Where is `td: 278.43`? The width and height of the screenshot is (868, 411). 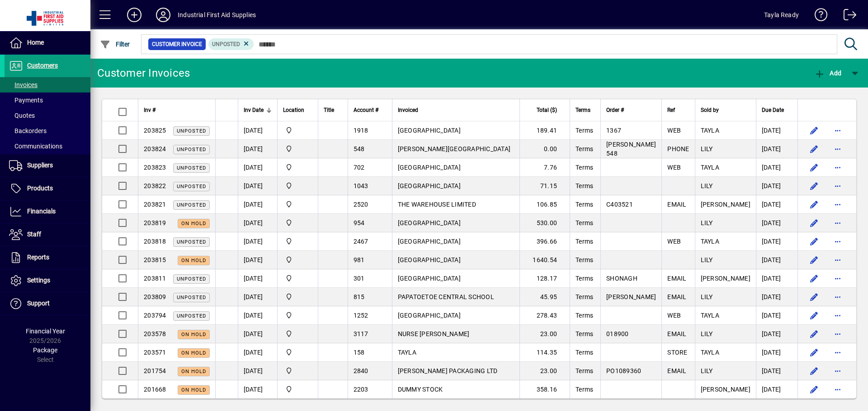
td: 278.43 is located at coordinates (544, 315).